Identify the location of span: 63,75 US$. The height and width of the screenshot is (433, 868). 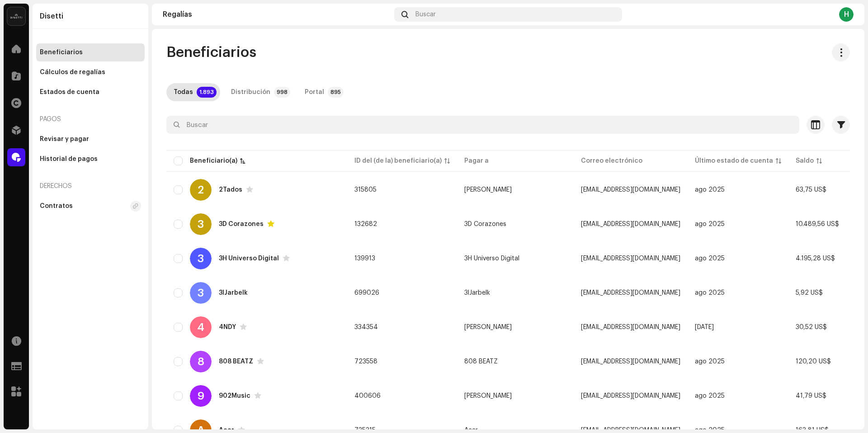
(811, 190).